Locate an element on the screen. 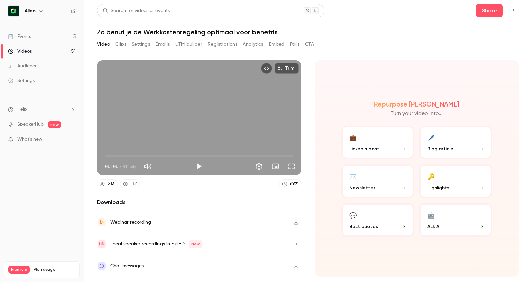 Image resolution: width=532 pixels, height=282 pixels. span: 51:40 is located at coordinates (129, 166).